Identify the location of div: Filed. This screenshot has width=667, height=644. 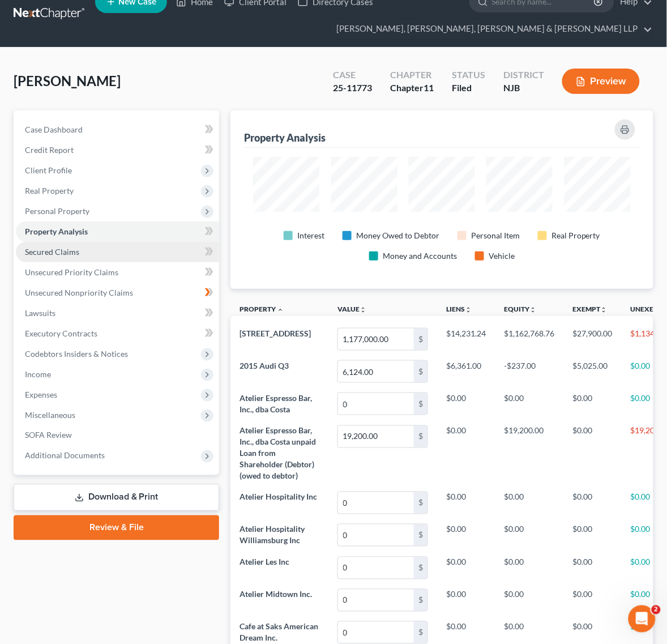
(468, 88).